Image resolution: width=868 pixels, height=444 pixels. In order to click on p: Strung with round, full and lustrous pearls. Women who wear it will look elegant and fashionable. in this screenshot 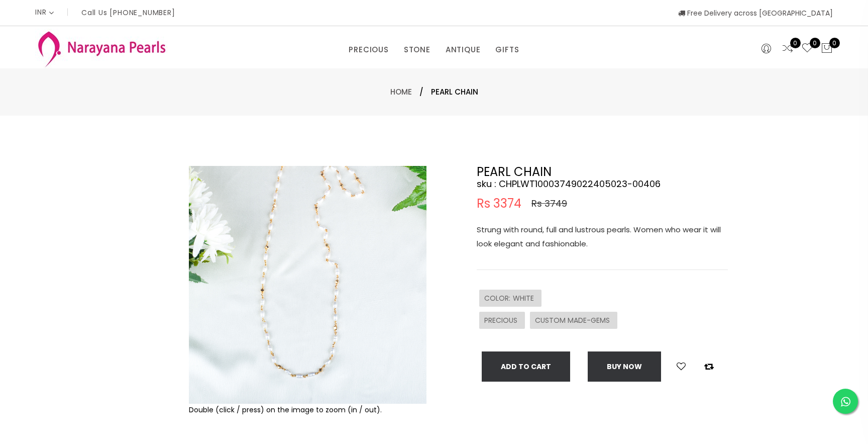, I will do `click(602, 237)`.